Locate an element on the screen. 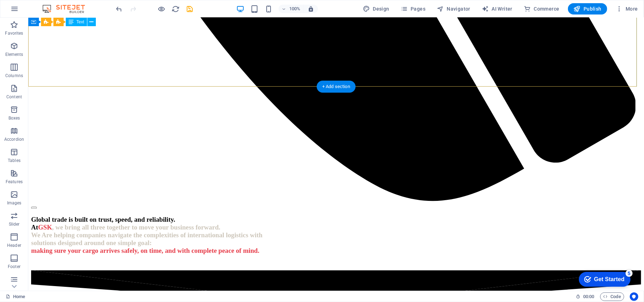 This screenshot has width=644, height=302. span: Text is located at coordinates (81, 22).